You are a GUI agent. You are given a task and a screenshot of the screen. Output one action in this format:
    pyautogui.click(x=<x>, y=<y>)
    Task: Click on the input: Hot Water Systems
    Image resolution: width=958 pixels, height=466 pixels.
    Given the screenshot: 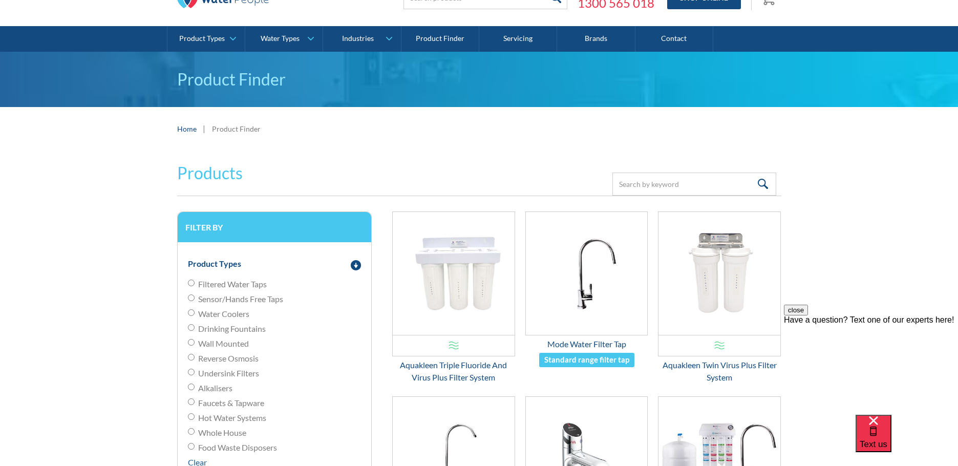 What is the action you would take?
    pyautogui.click(x=191, y=416)
    